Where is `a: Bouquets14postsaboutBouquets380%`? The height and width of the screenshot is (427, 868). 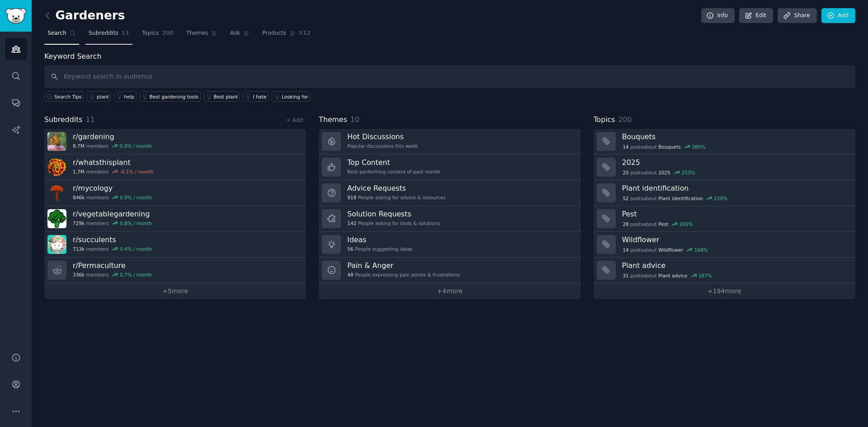 a: Bouquets14postsaboutBouquets380% is located at coordinates (724, 141).